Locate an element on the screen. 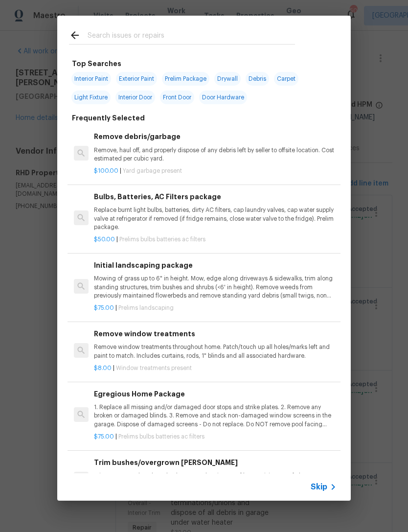  p: 1. Replace all missing and/or damaged door stops and strike plates. 2. Remove any broken or damag... is located at coordinates (215, 416).